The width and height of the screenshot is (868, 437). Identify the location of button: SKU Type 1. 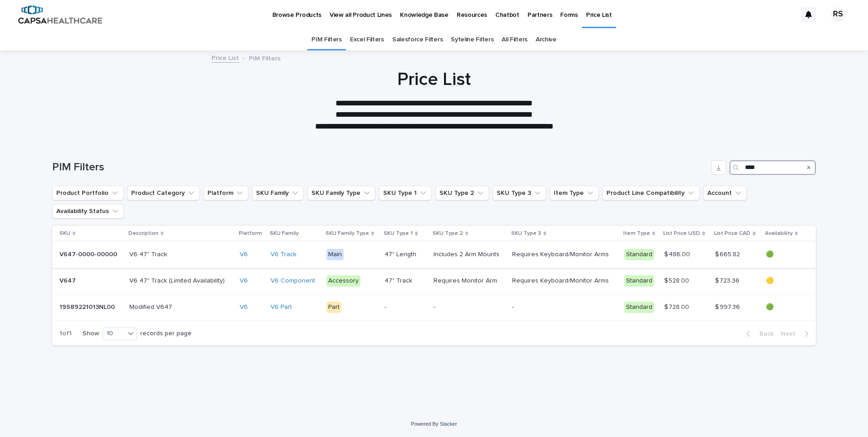
(406, 193).